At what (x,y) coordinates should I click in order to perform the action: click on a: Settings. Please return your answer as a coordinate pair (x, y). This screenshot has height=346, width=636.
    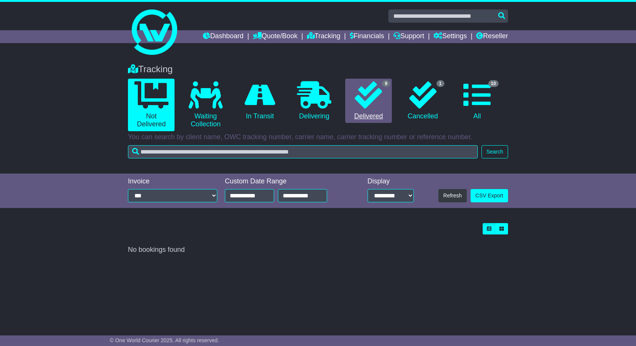
    Looking at the image, I should click on (450, 37).